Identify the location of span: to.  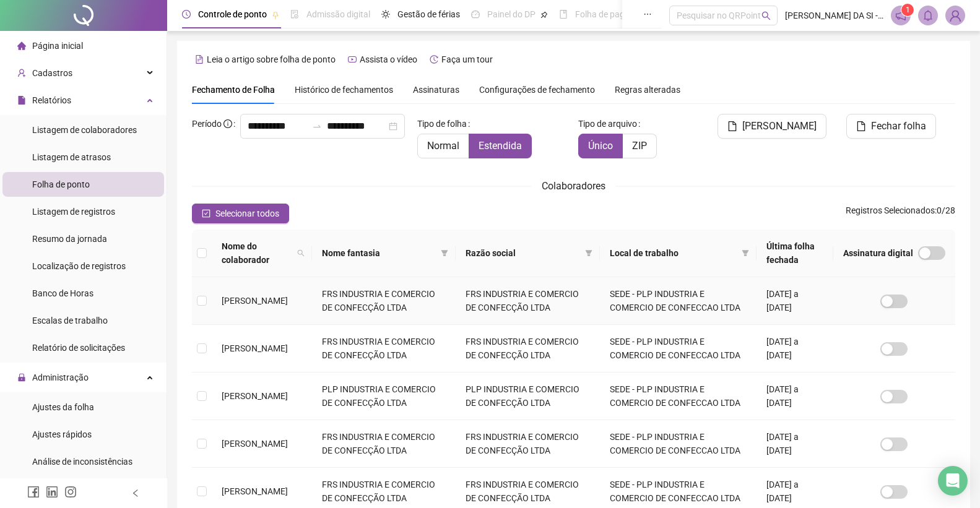
(317, 127).